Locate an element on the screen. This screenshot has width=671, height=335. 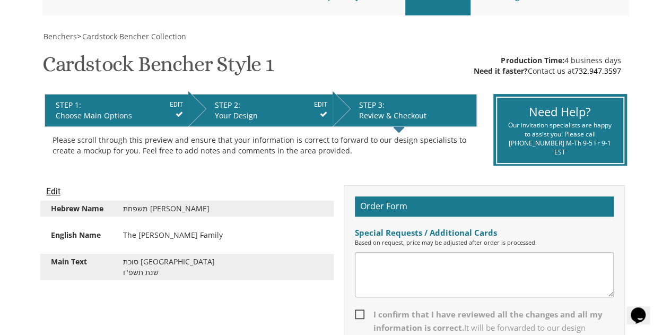
div: Please scroll through this preview and ensure that your information is correct to forward to our ... is located at coordinates (260, 145).